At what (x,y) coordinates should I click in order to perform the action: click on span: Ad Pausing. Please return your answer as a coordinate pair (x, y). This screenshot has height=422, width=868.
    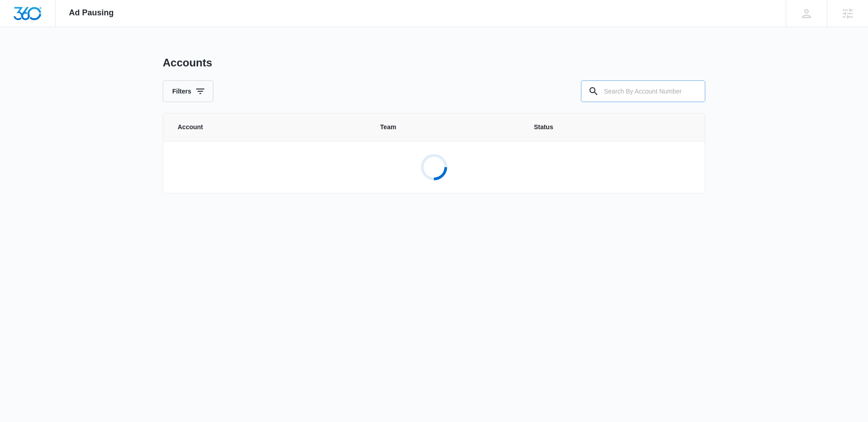
    Looking at the image, I should click on (91, 13).